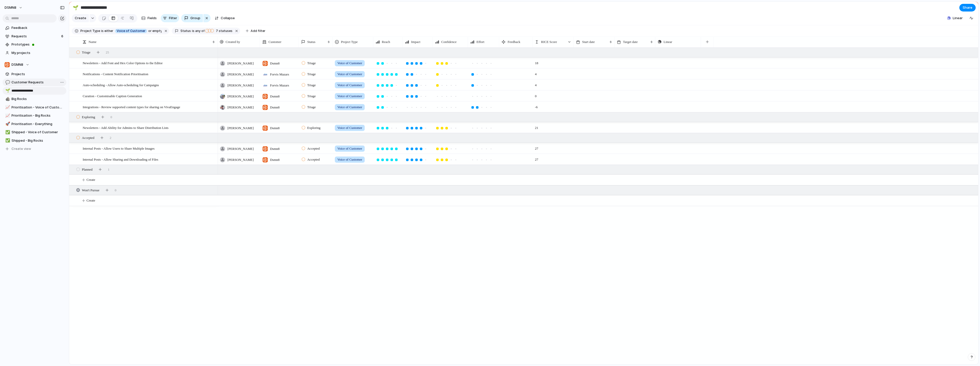 This screenshot has width=980, height=366. I want to click on a: 📈Prioritisation - Voice of Customer, so click(35, 107).